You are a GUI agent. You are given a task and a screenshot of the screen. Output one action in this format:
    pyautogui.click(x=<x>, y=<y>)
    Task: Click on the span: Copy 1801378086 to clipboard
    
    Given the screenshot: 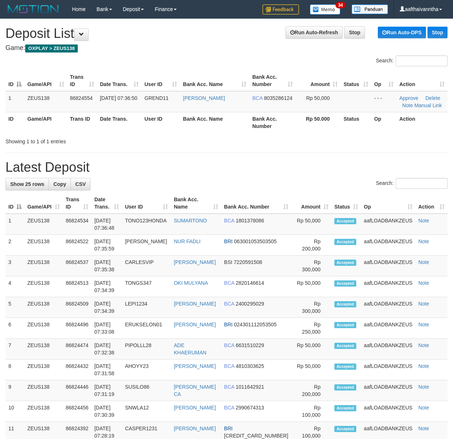 What is the action you would take?
    pyautogui.click(x=250, y=221)
    